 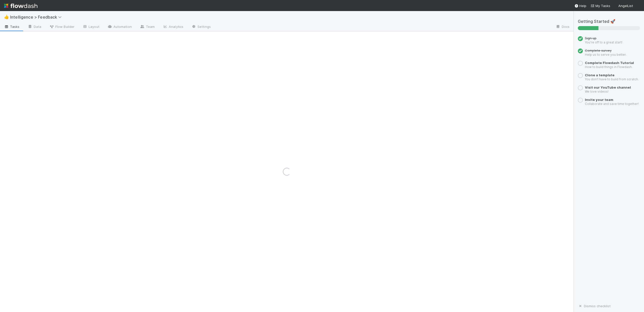 I want to click on a: Settings, so click(x=201, y=27).